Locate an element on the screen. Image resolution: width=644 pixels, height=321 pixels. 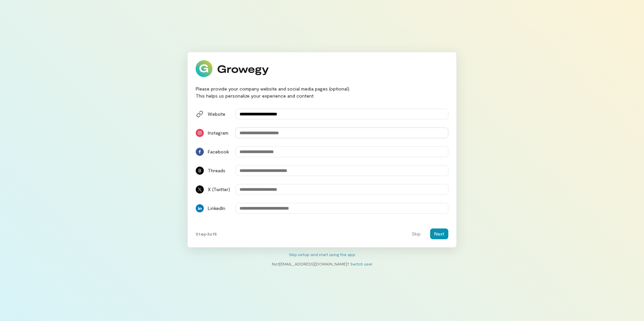
input: X (Twitter) is located at coordinates (342, 190).